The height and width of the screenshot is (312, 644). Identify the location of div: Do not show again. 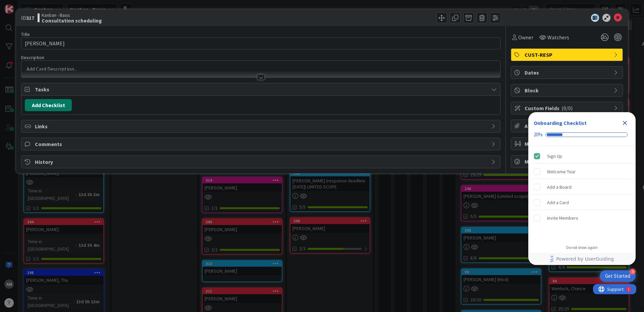
(582, 247).